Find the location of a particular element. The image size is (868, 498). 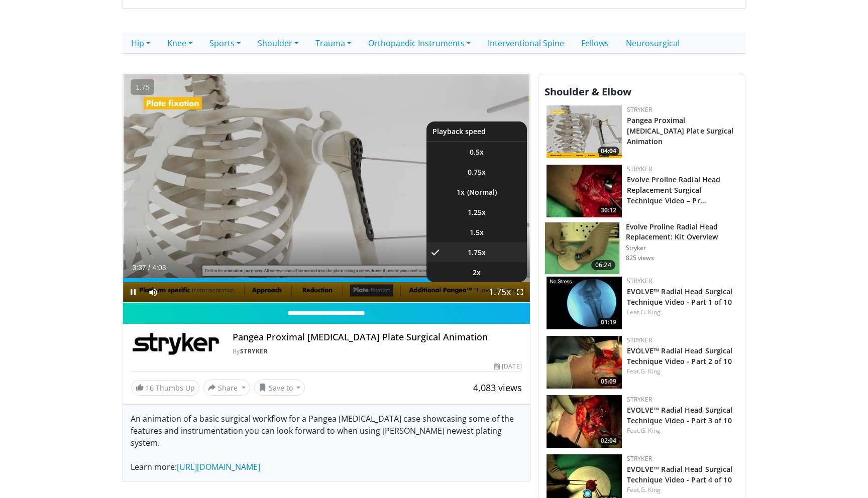

a: 30:12 is located at coordinates (584, 191).